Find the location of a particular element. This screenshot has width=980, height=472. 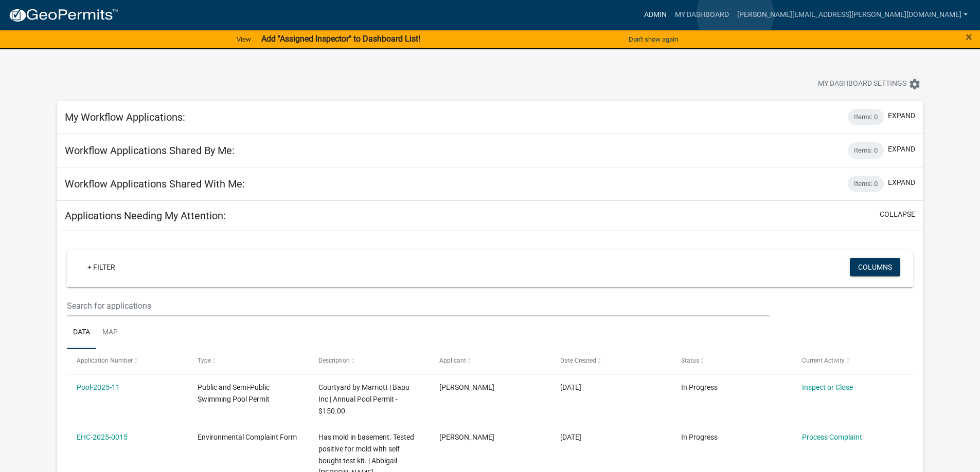

a: Process Complaint is located at coordinates (832, 438).